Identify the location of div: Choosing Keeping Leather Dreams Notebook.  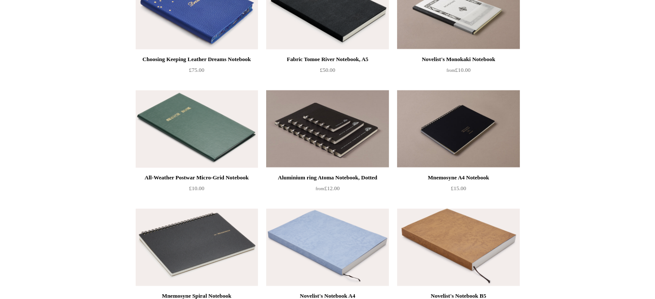
(197, 59).